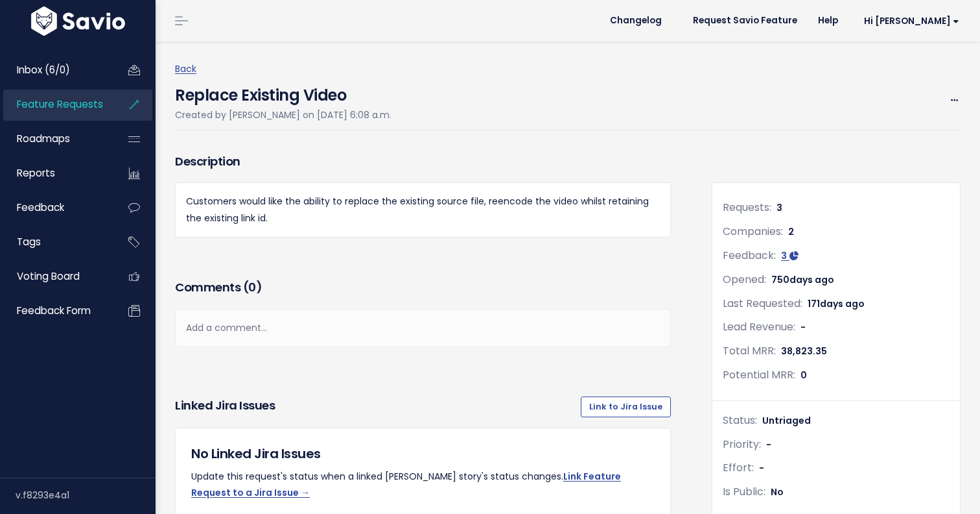  I want to click on span: Changelog, so click(636, 21).